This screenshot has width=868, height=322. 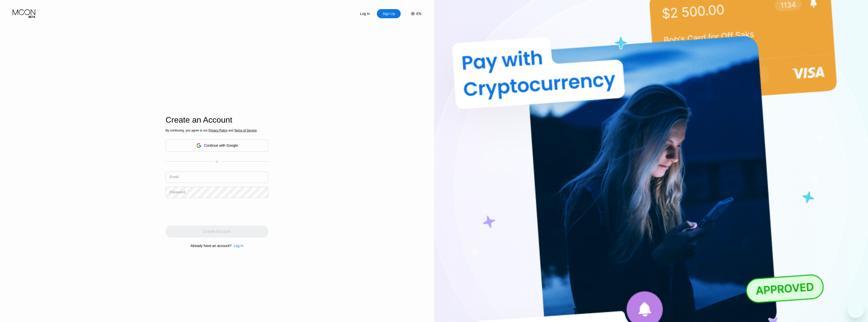 What do you see at coordinates (211, 246) in the screenshot?
I see `div: Already have an account?` at bounding box center [211, 246].